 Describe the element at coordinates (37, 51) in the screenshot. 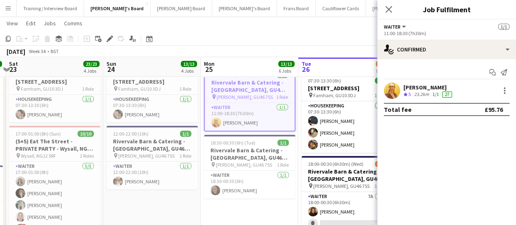

I see `span: Week 34` at that location.